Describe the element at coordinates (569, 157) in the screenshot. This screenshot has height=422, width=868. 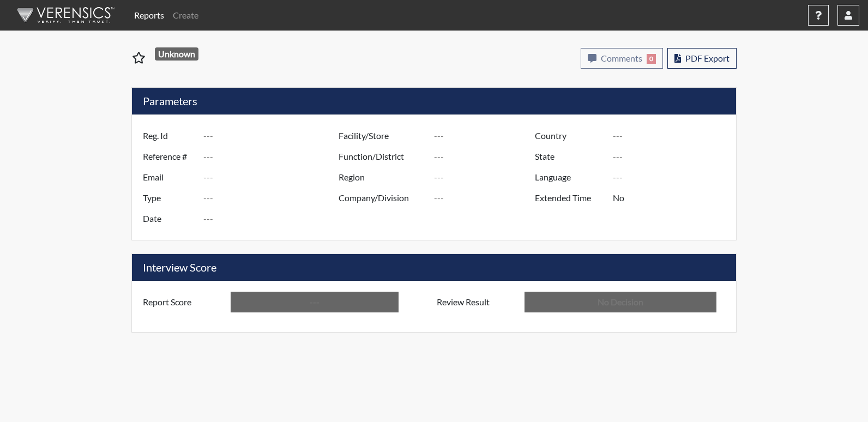
I see `label: State` at that location.